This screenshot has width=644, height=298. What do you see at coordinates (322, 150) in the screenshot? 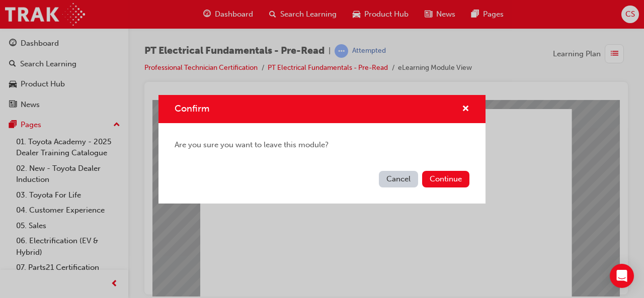
I see `div: Confirm` at bounding box center [322, 150].